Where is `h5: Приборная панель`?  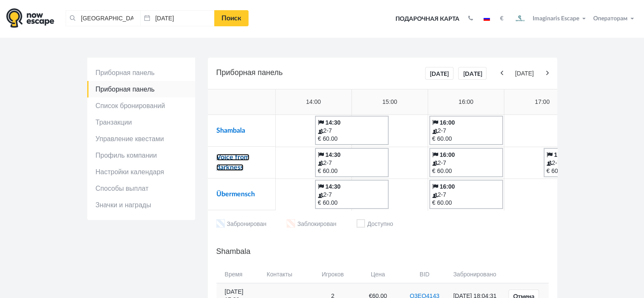
h5: Приборная панель is located at coordinates (383, 74).